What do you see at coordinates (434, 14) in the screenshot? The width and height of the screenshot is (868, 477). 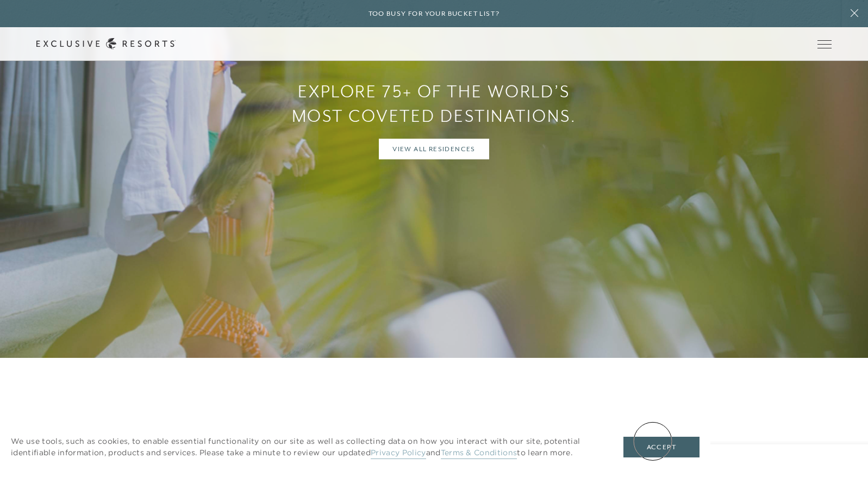 I see `h6: Too busy for your bucket list?` at bounding box center [434, 14].